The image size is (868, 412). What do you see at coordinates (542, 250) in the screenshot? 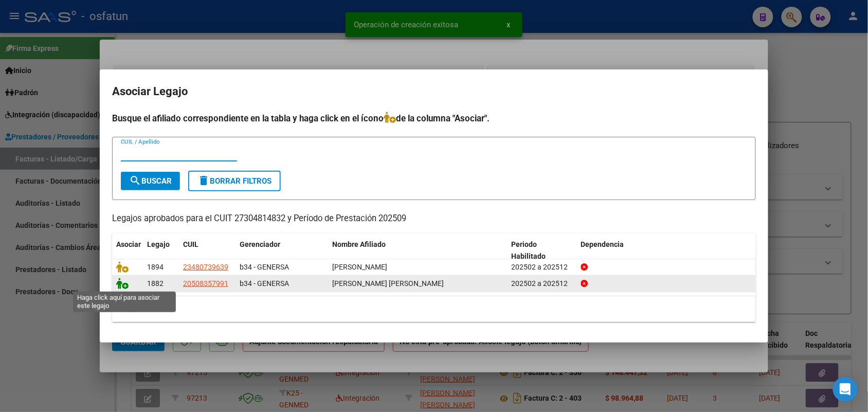
I see `datatable-header-cell: Periodo Habilitado` at bounding box center [542, 250].